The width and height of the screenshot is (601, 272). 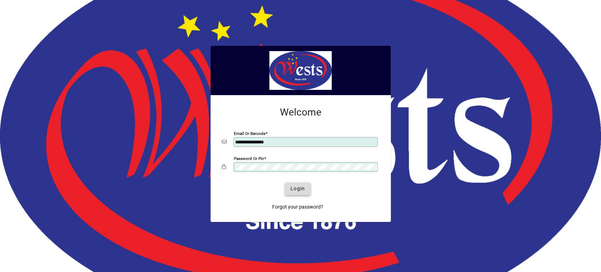 I want to click on mat-label: Email or Barcode, so click(x=250, y=133).